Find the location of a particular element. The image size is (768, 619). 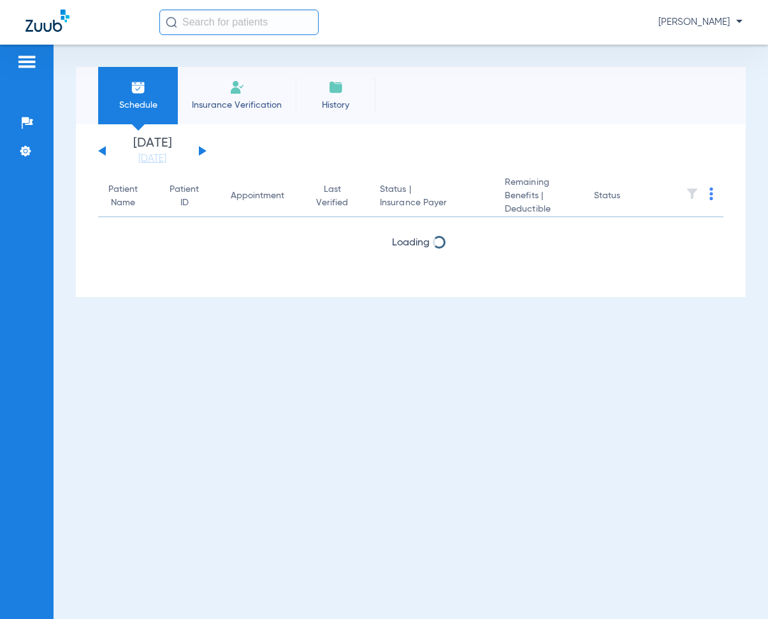

span: History is located at coordinates (335, 105).